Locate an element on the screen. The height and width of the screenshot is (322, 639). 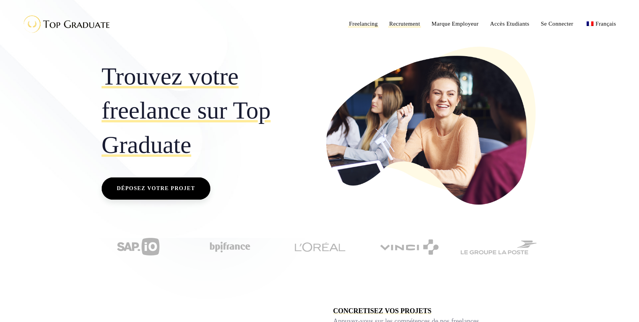
span: Recrutement is located at coordinates (405, 24).